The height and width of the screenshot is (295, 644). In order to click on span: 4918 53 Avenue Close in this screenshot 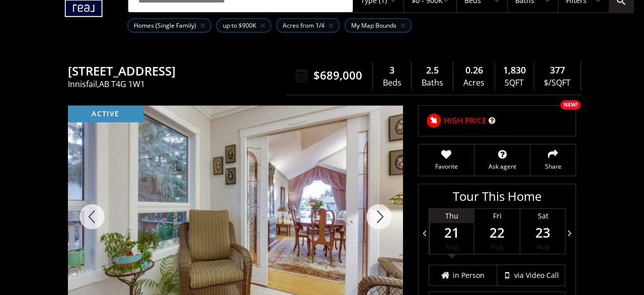, I will do `click(179, 72)`.